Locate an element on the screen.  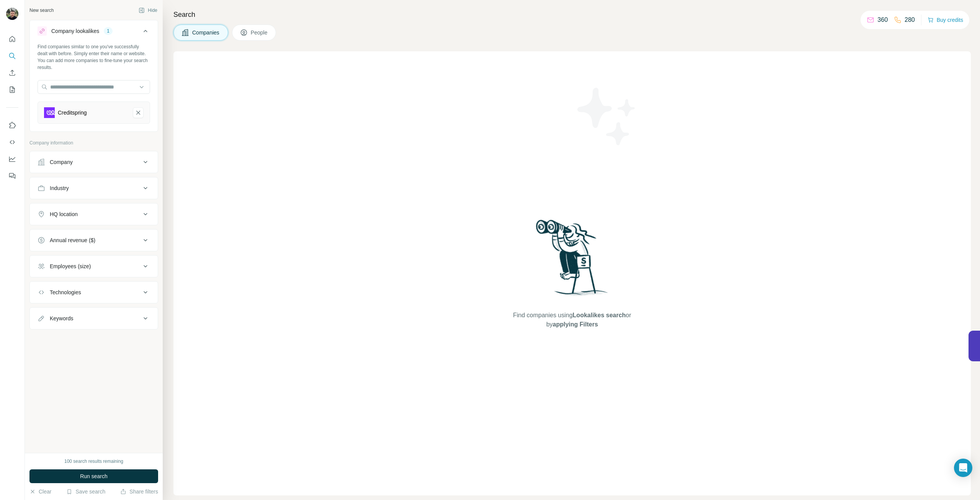
button: Keywords is located at coordinates (94, 318).